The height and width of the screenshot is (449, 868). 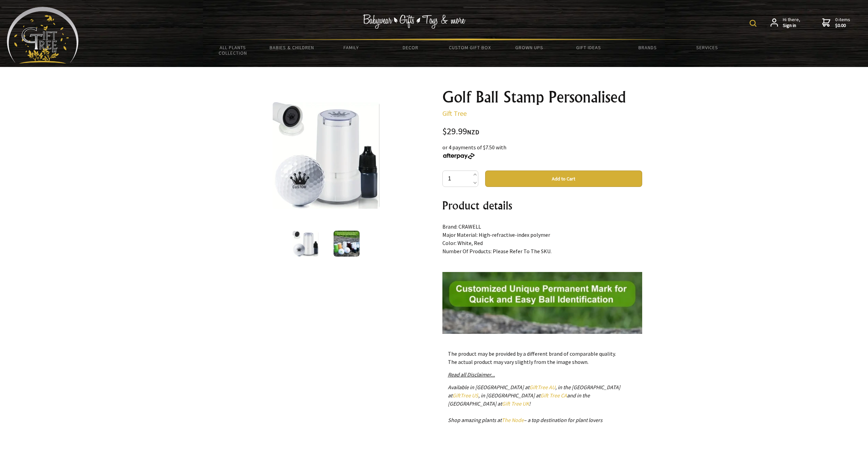 What do you see at coordinates (473, 132) in the screenshot?
I see `span: NZD` at bounding box center [473, 132].